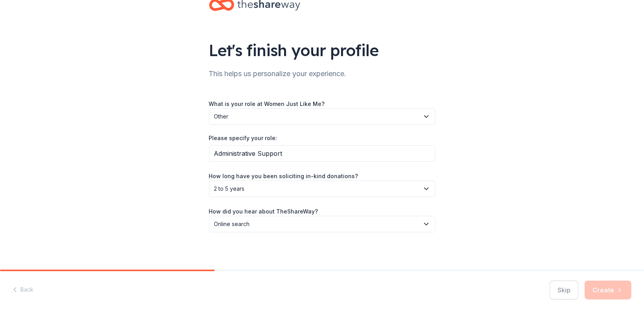  Describe the element at coordinates (322, 224) in the screenshot. I see `button: Online search` at that location.